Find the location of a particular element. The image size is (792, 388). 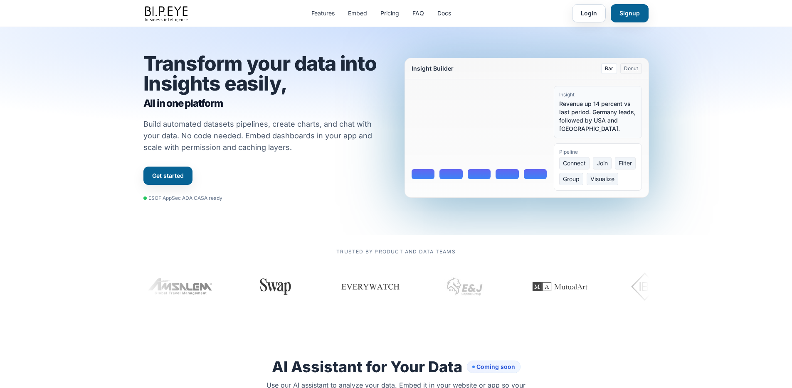

img: bipeye-logo is located at coordinates (167, 13).